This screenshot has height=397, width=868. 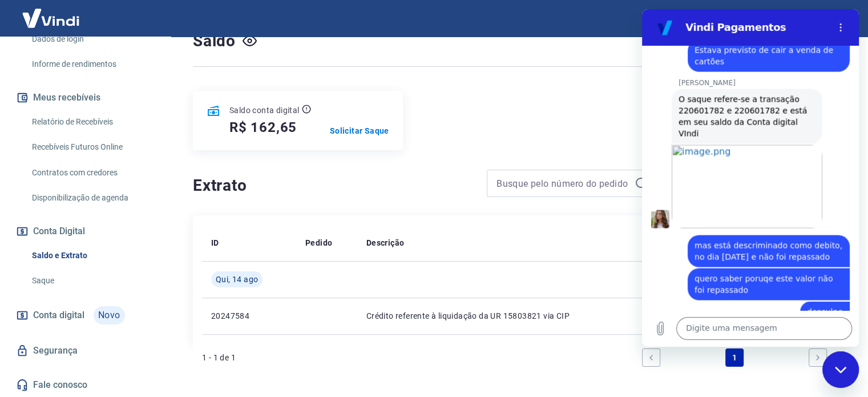 What do you see at coordinates (85, 98) in the screenshot?
I see `button: Meus recebíveis` at bounding box center [85, 98].